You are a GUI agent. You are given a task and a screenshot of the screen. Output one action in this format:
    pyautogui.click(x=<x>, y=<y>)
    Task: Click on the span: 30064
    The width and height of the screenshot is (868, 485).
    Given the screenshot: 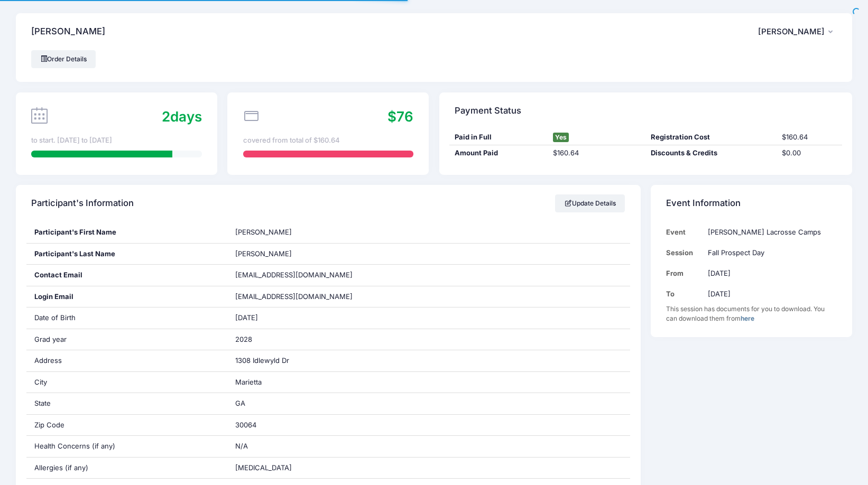 What is the action you would take?
    pyautogui.click(x=246, y=424)
    